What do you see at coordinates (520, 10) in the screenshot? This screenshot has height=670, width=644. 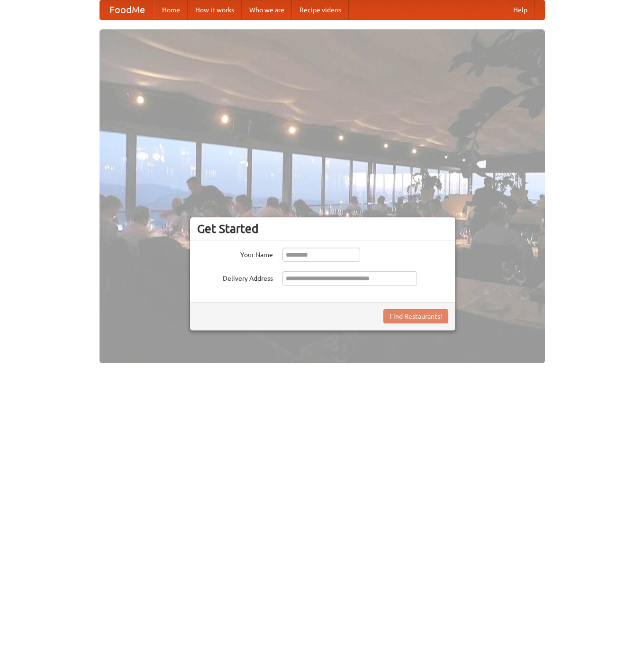 I see `a: Help` at bounding box center [520, 10].